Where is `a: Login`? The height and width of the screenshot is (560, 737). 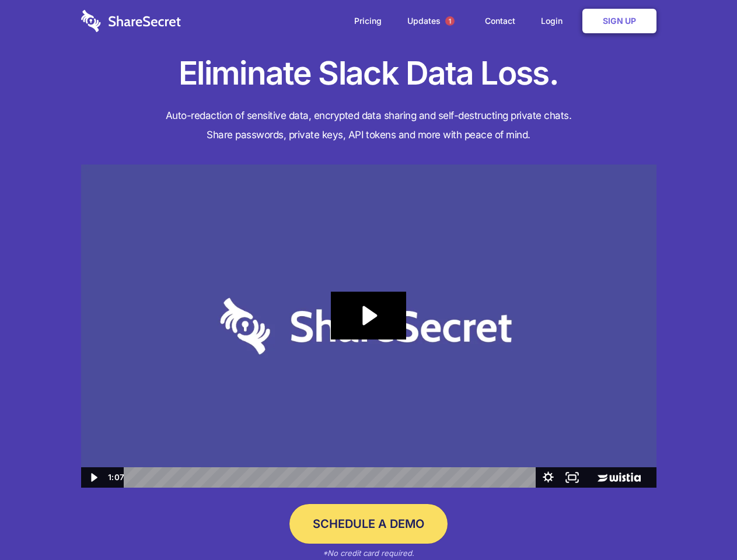 a: Login is located at coordinates (554, 21).